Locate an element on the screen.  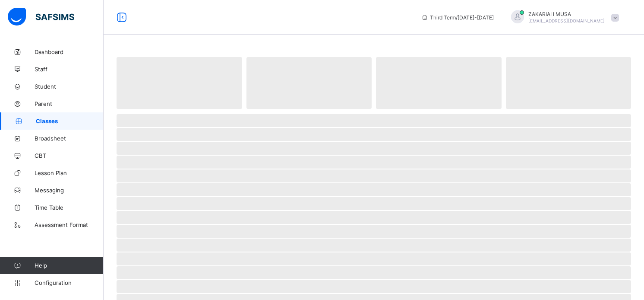
div: ZAKARIAHMUSA is located at coordinates (563, 17).